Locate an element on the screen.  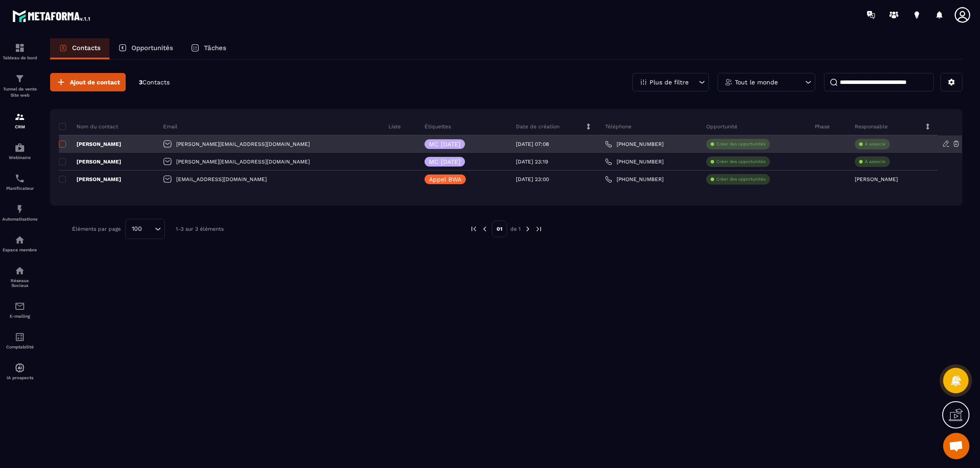
p: Plus de filtre is located at coordinates (669, 82).